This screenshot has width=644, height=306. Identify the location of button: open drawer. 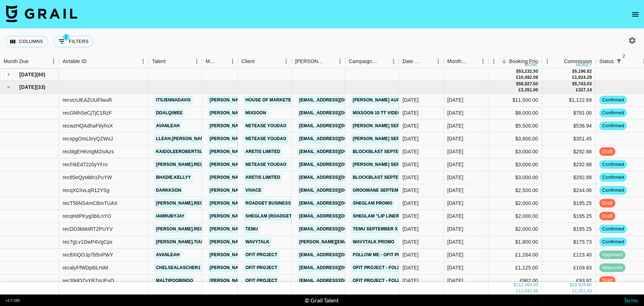
(635, 14).